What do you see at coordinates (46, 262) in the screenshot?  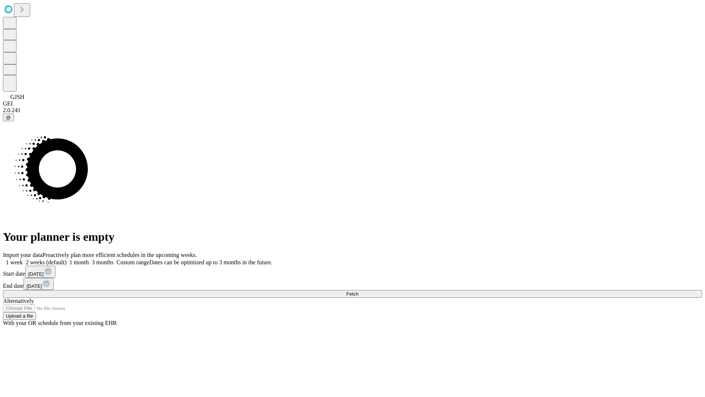 I see `span: 2 weeks (default)` at bounding box center [46, 262].